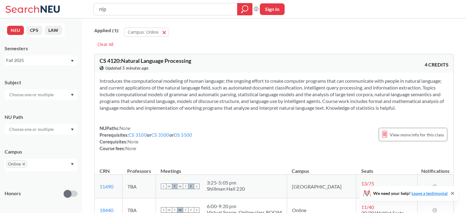 The height and width of the screenshot is (213, 466). What do you see at coordinates (105, 44) in the screenshot?
I see `div: Clear All` at bounding box center [105, 44].